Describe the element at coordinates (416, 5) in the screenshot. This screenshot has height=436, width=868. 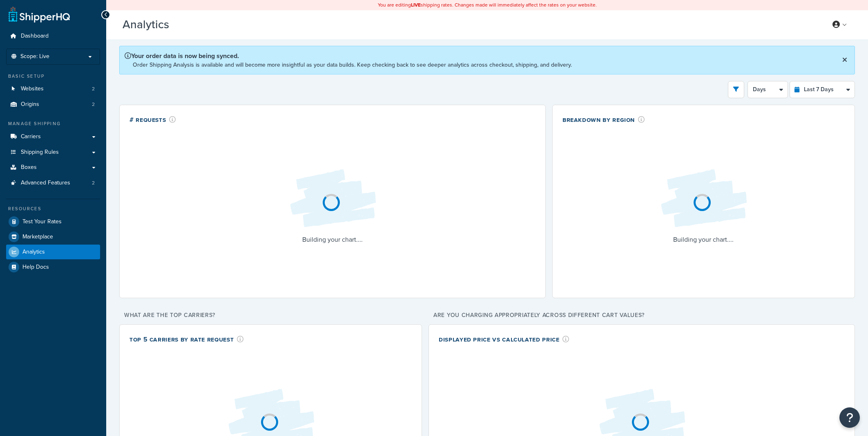
I see `b: LIVE` at that location.